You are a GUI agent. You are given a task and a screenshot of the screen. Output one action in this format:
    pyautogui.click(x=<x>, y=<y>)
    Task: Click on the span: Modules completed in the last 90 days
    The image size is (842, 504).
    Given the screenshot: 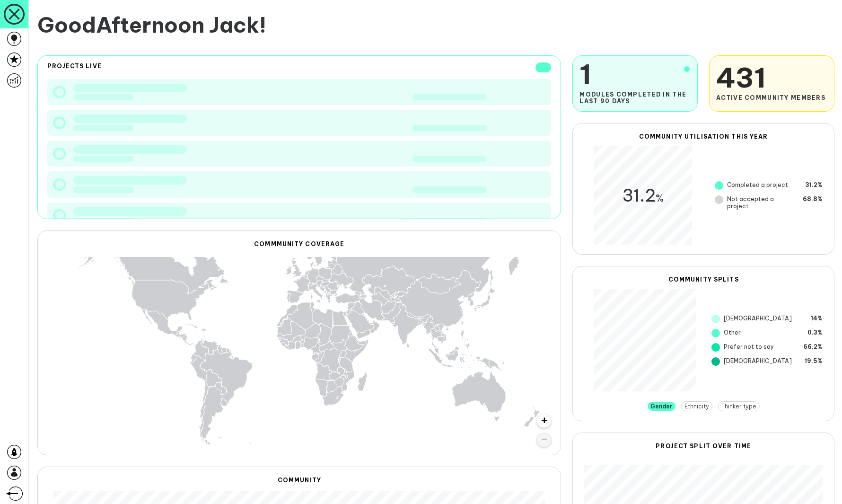 What is the action you would take?
    pyautogui.click(x=634, y=98)
    